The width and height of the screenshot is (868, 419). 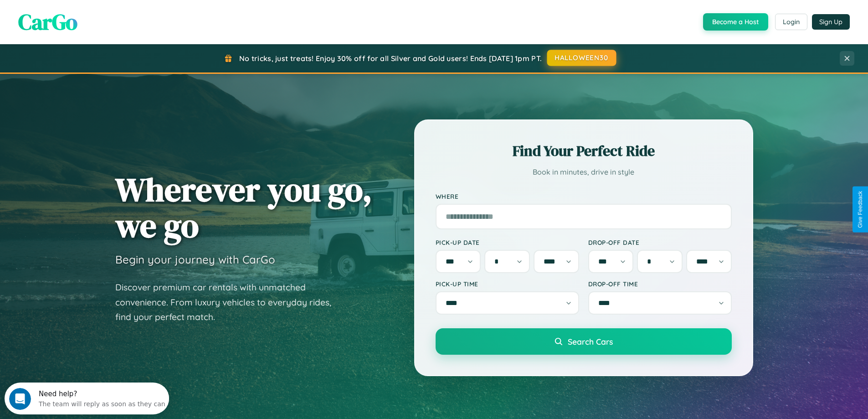 What do you see at coordinates (791, 22) in the screenshot?
I see `button: Login` at bounding box center [791, 22].